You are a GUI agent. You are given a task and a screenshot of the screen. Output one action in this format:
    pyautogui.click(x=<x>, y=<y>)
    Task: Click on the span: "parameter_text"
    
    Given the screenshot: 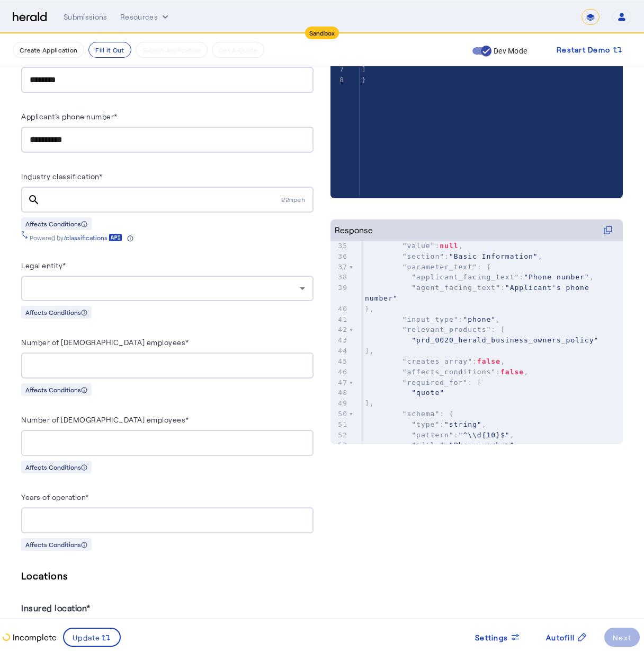 What is the action you would take?
    pyautogui.click(x=440, y=267)
    